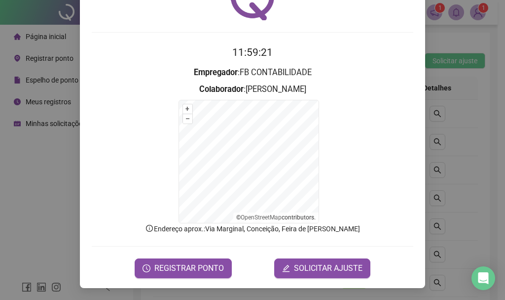 The height and width of the screenshot is (300, 505). I want to click on span: edit, so click(286, 268).